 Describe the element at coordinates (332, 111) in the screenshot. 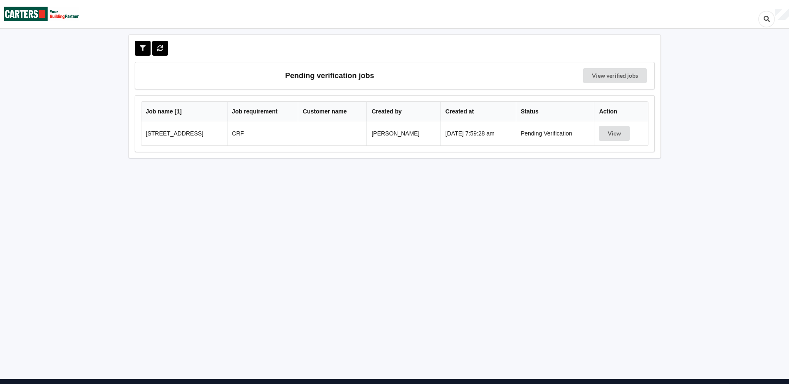

I see `th: Customer name` at that location.